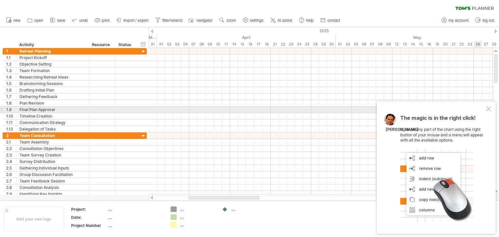 Image resolution: width=499 pixels, height=237 pixels. I want to click on div: 2.8, so click(11, 187).